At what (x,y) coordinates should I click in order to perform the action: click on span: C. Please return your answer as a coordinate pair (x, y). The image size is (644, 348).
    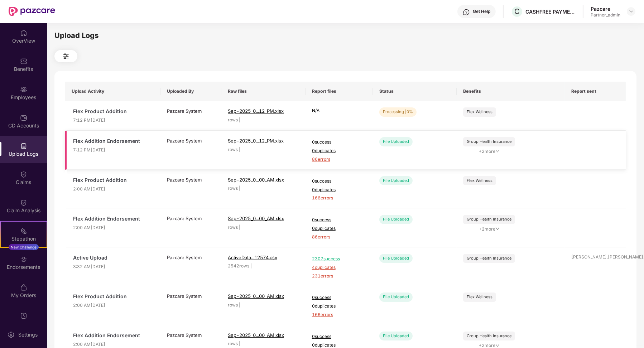
    Looking at the image, I should click on (517, 11).